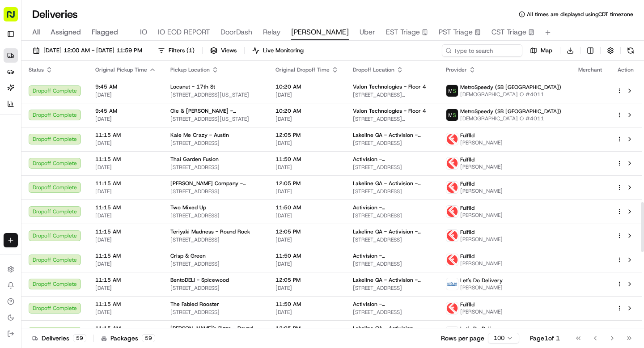 The image size is (644, 348). I want to click on div: Packages, so click(128, 338).